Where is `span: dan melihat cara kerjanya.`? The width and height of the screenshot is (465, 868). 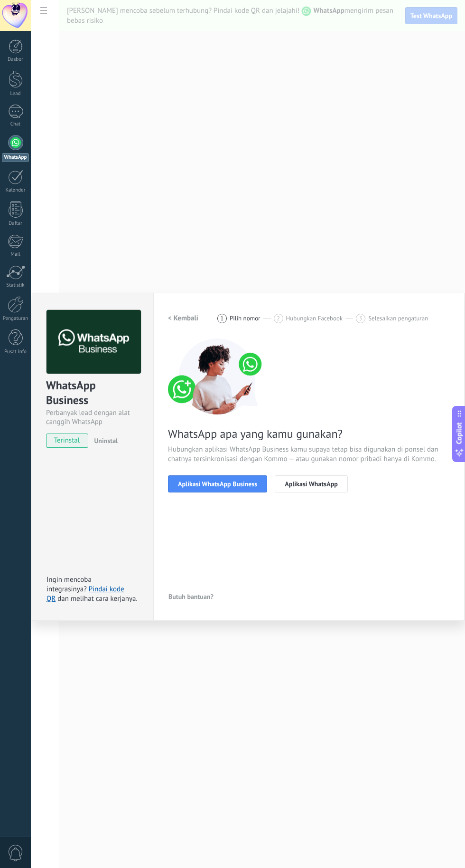
span: dan melihat cara kerjanya. is located at coordinates (97, 598).